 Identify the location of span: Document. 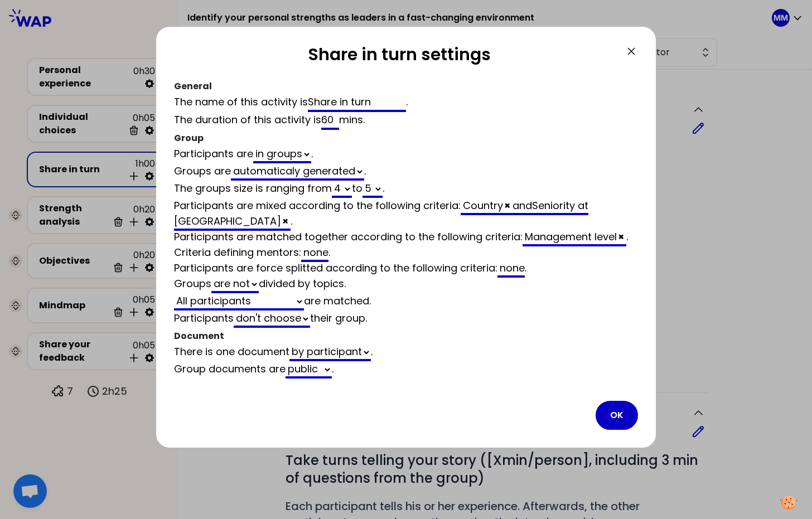
(199, 335).